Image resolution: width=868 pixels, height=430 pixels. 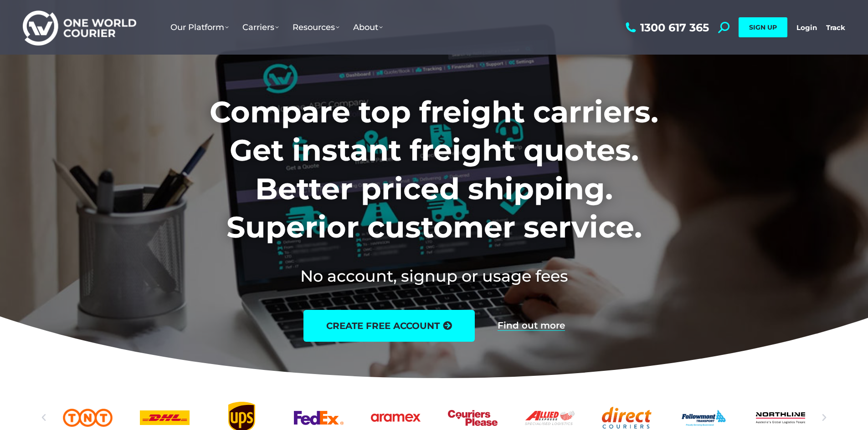 I want to click on h1: Compare top freight carriers. Get instant freight quotes. Better priced shipping. Superior custom..., so click(x=434, y=170).